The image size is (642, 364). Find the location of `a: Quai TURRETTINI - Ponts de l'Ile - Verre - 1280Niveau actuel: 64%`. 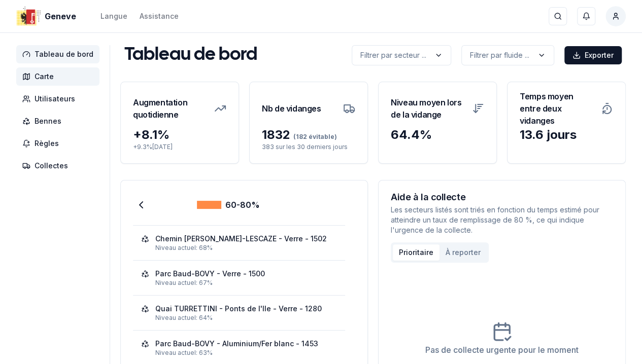

a: Quai TURRETTINI - Ponts de l'Ile - Verre - 1280Niveau actuel: 64% is located at coordinates (239, 313).